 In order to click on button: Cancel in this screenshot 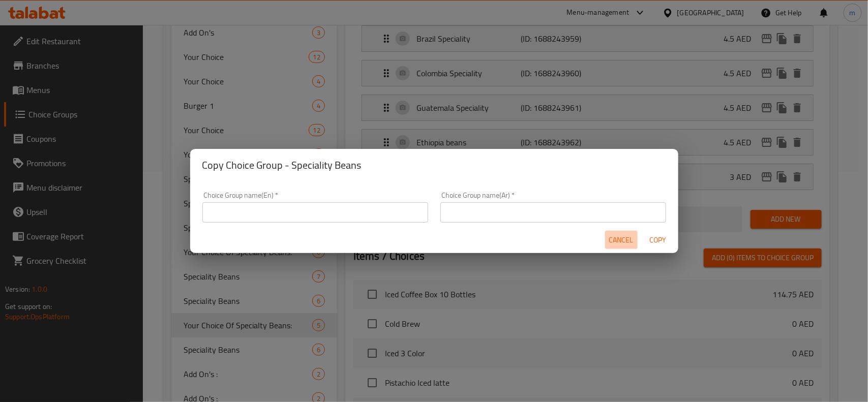, I will do `click(621, 240)`.